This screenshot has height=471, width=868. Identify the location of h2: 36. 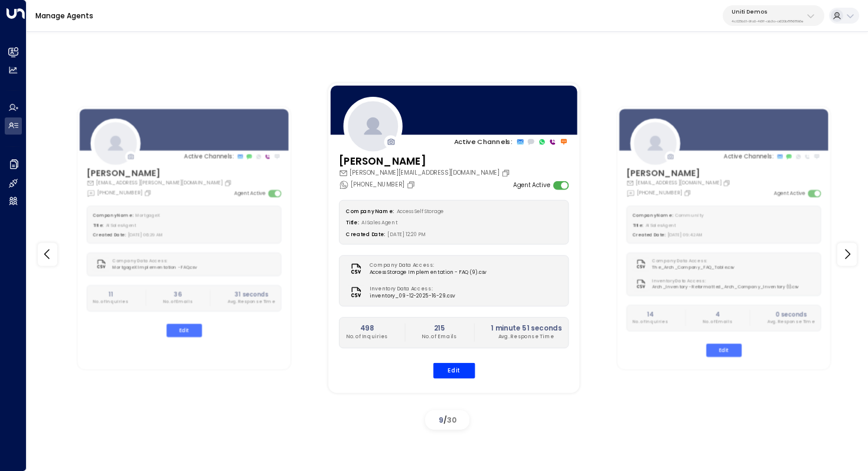
(178, 294).